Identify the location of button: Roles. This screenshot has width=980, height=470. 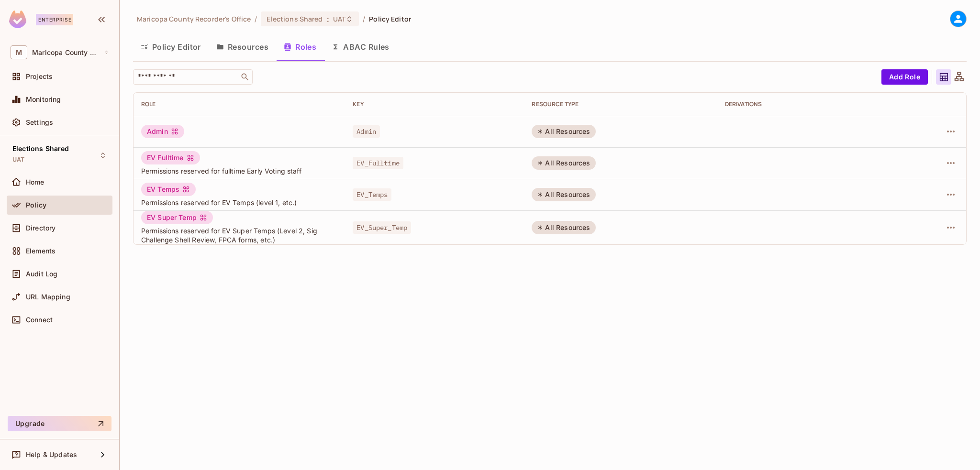
(300, 47).